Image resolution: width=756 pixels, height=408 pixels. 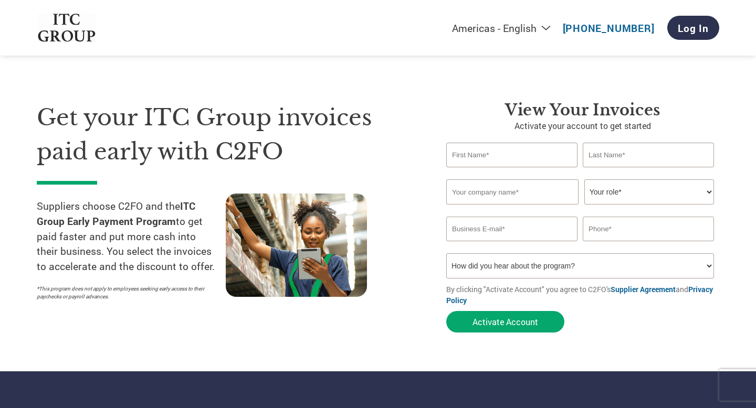 What do you see at coordinates (643, 289) in the screenshot?
I see `a: Supplier Agreement` at bounding box center [643, 289].